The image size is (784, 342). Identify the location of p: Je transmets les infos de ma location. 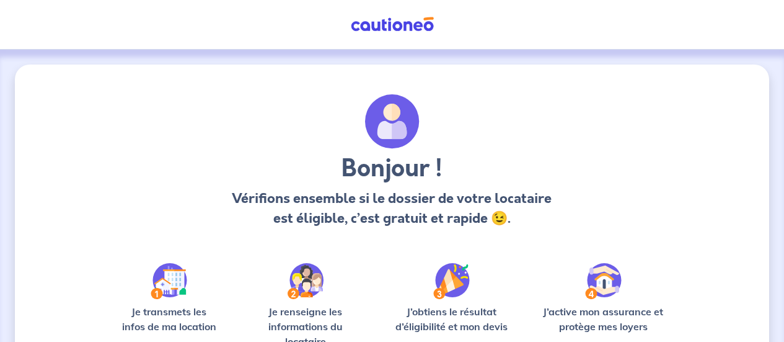
(169, 319).